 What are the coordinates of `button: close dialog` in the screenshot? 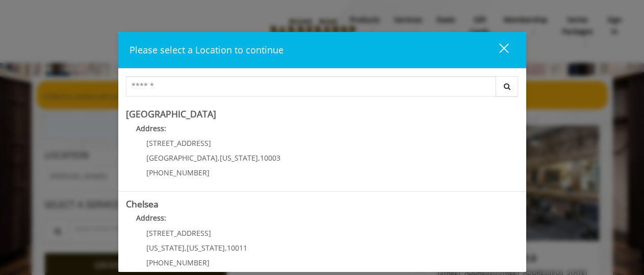 It's located at (497, 50).